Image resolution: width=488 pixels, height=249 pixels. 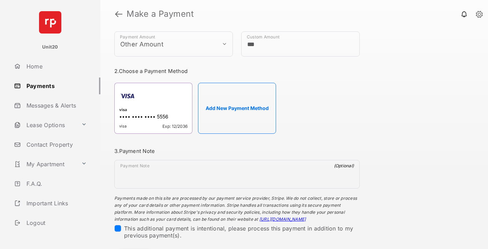 I want to click on span: Payments made on this site are processed by our payment service provider, Stripe. We do not colle..., so click(x=236, y=208).